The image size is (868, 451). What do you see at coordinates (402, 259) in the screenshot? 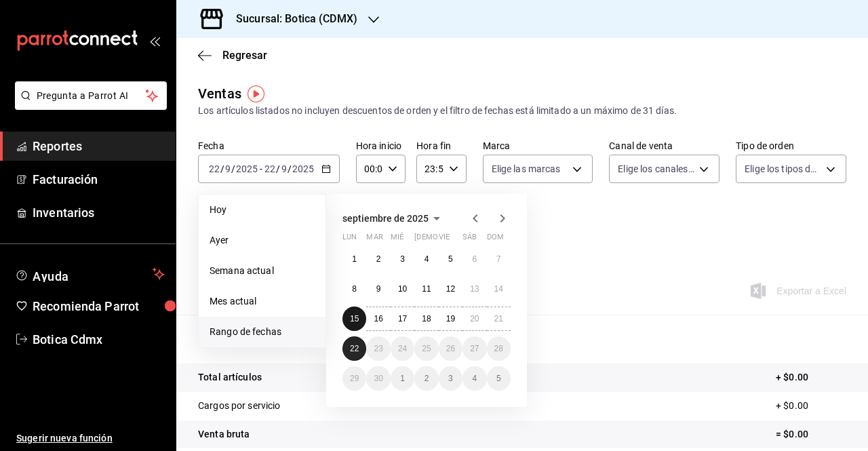
I see `abbr: 3 de septiembre de 2025` at bounding box center [402, 259].